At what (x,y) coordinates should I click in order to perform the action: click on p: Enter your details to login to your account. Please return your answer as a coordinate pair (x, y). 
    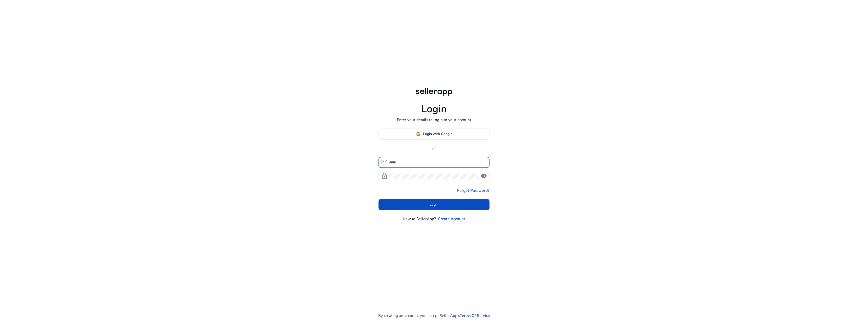
    Looking at the image, I should click on (434, 120).